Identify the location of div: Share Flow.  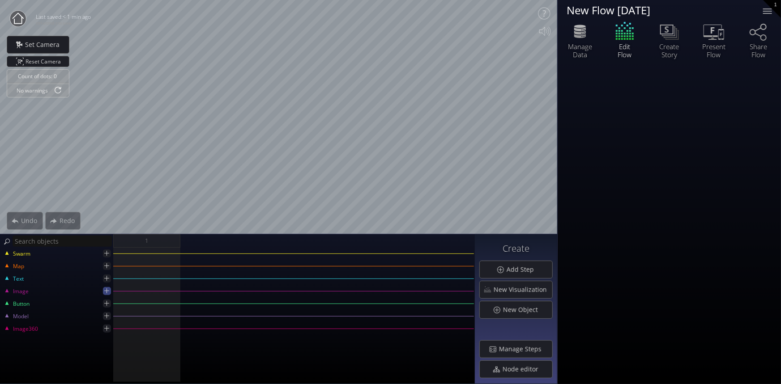
(759, 51).